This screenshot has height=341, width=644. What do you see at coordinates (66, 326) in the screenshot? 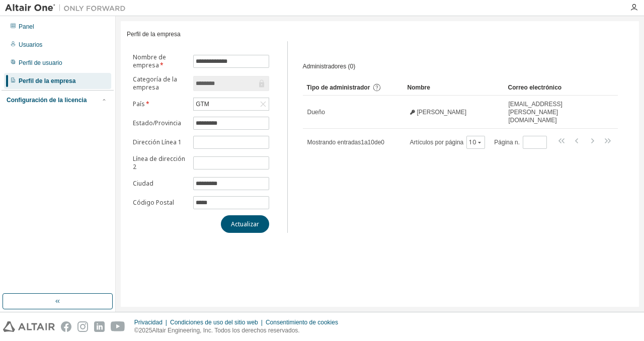
I see `img: facebook.svg` at bounding box center [66, 326].